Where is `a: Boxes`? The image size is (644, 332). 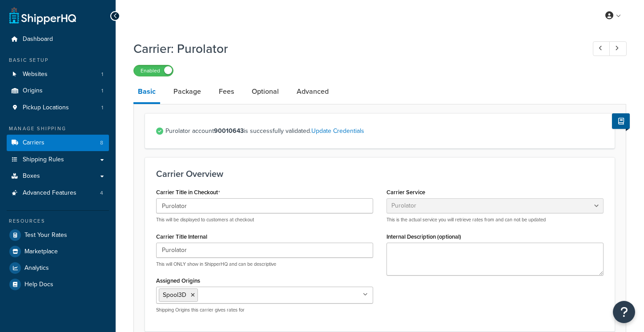
a: Boxes is located at coordinates (58, 176).